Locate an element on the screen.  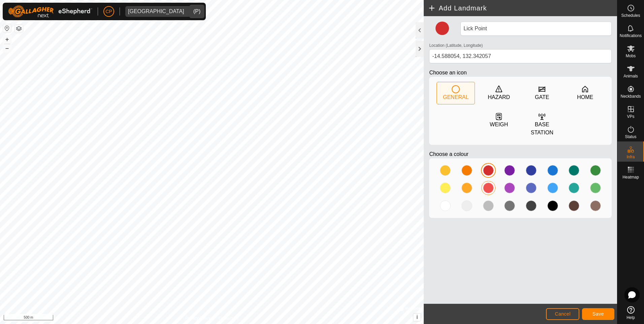
span: i is located at coordinates (417, 317).